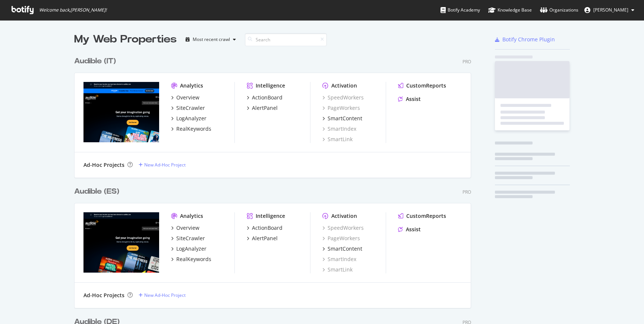 The image size is (644, 324). What do you see at coordinates (286, 40) in the screenshot?
I see `input: Search` at bounding box center [286, 40].